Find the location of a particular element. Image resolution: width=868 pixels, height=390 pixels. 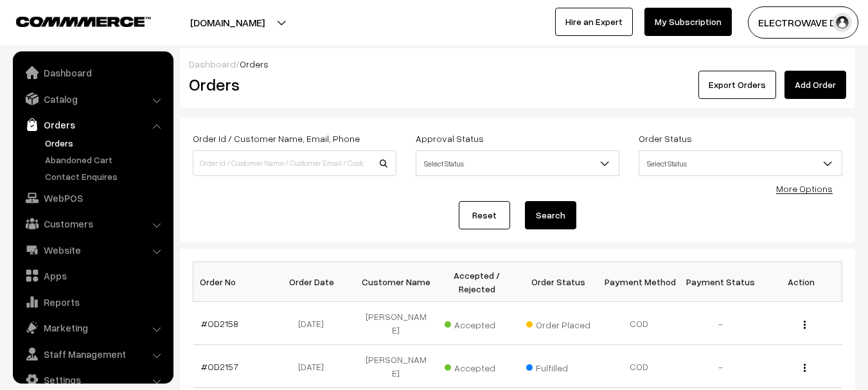

th: Payment Method is located at coordinates (639, 282).